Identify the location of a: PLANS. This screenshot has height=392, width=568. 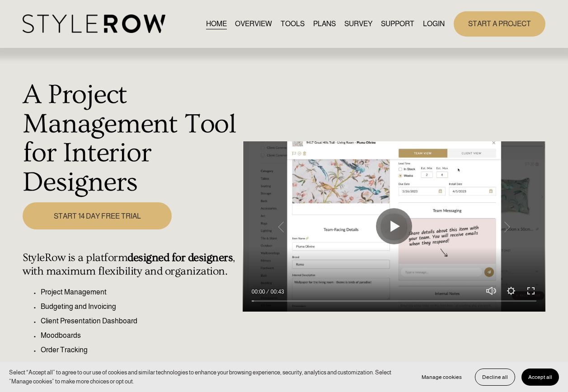
(325, 24).